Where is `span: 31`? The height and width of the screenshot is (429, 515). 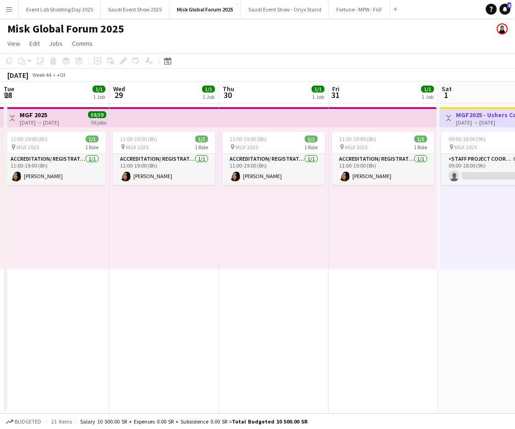
span: 31 is located at coordinates (335, 95).